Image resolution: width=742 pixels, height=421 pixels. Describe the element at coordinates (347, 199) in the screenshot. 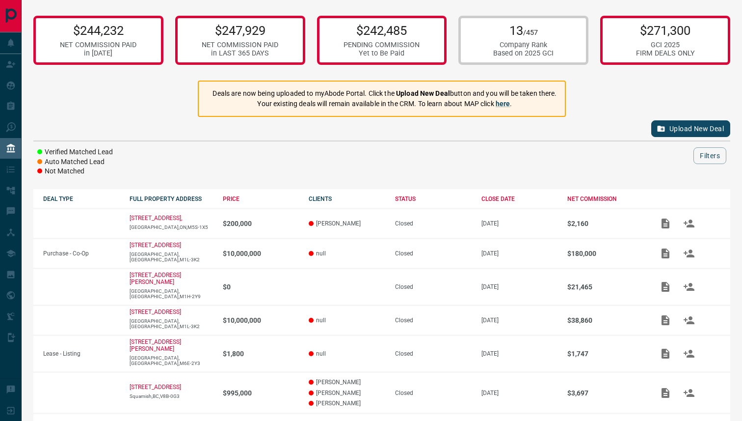

I see `div: CLIENTS` at that location.